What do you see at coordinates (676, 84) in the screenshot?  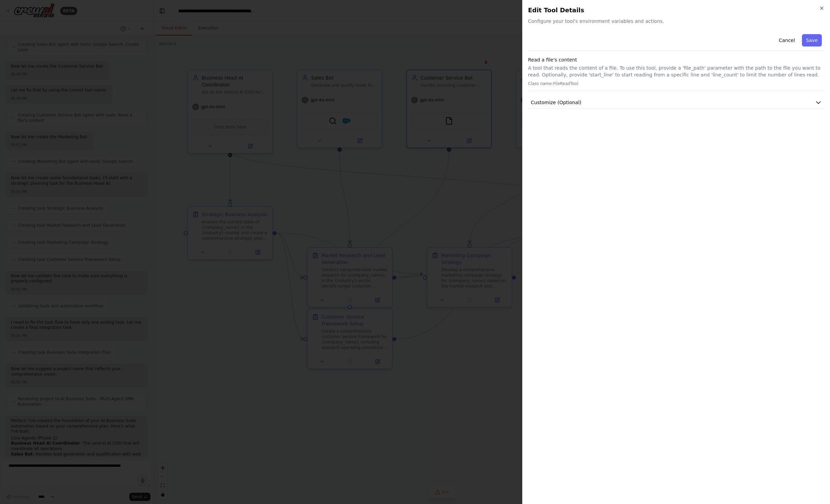 I see `p: Class name: FileReadTool` at bounding box center [676, 84].